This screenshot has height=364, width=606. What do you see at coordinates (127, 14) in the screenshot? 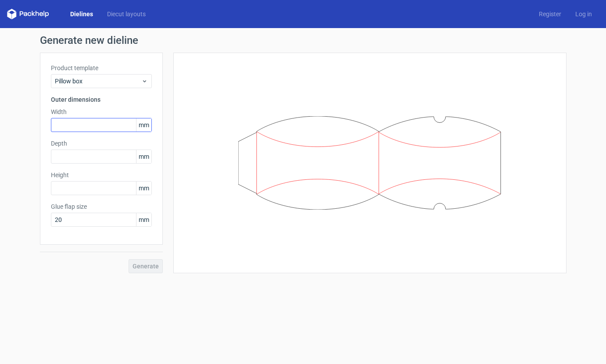
I see `a: Diecut layouts` at bounding box center [127, 14].